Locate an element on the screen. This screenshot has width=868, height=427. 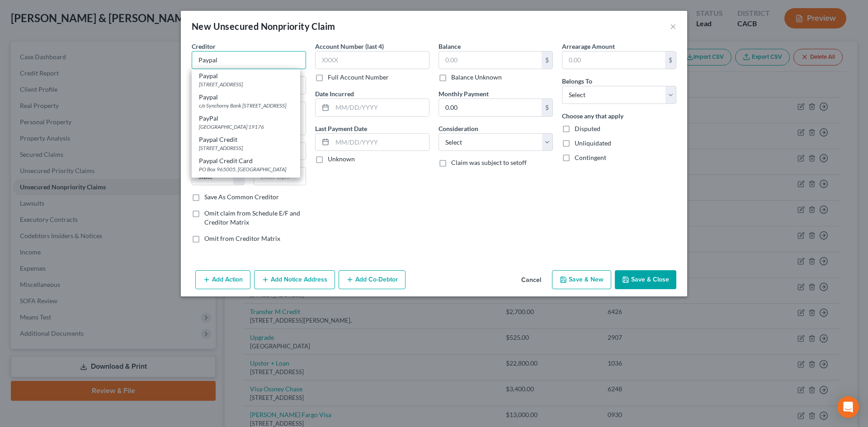
div: PayPal is located at coordinates (246, 119).